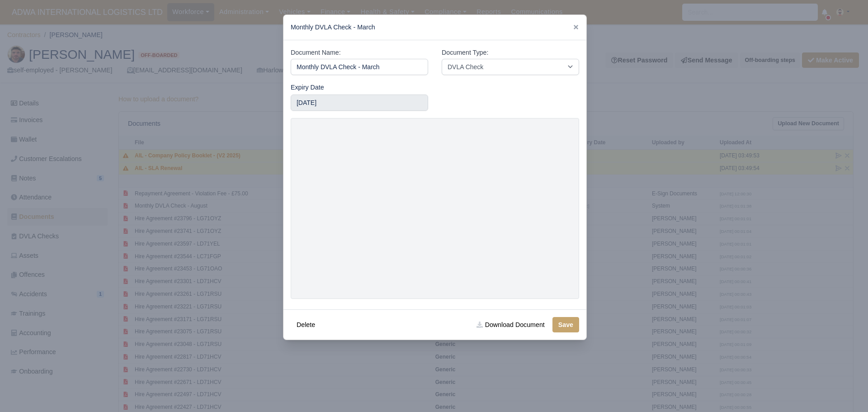 The image size is (868, 412). Describe the element at coordinates (787, 360) in the screenshot. I see `div: Chat Widget` at that location.